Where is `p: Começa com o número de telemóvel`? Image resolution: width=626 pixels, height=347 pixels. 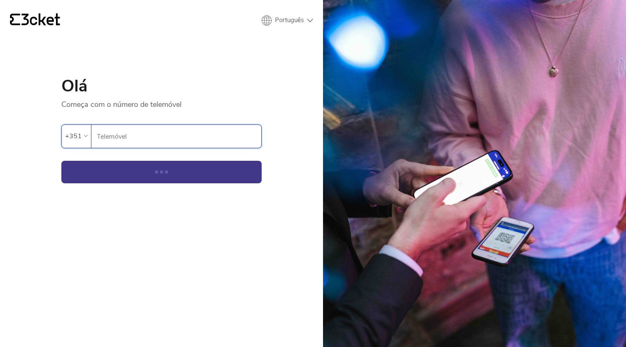 p: Começa com o número de telemóvel is located at coordinates (161, 102).